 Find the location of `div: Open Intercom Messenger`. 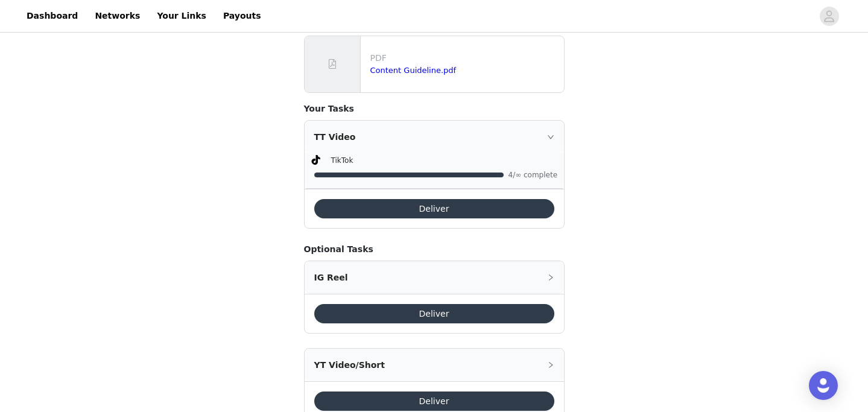

div: Open Intercom Messenger is located at coordinates (824, 386).